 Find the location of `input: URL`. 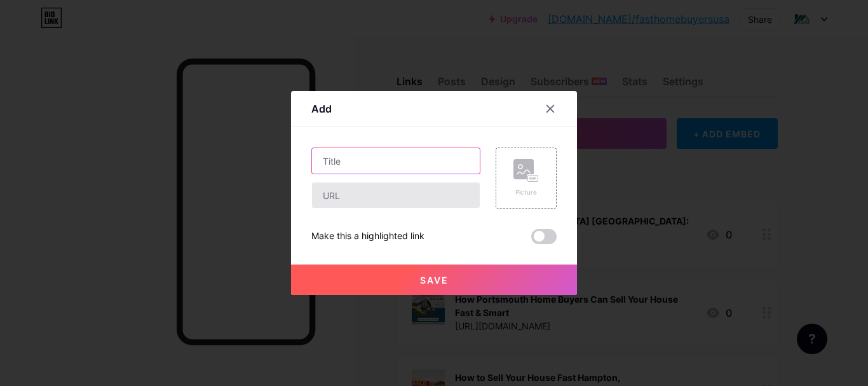

input: URL is located at coordinates (396, 195).